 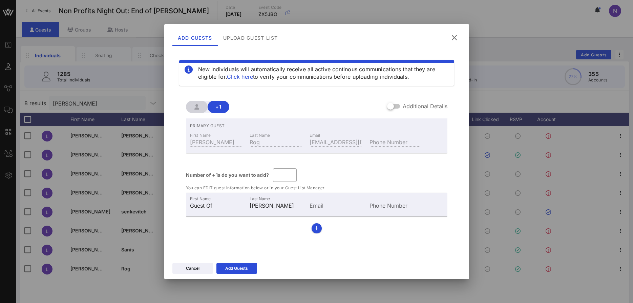 What do you see at coordinates (324, 73) in the screenshot?
I see `div: New individuals will automatically receive all active continous communications that they are elig...` at bounding box center [324, 73].